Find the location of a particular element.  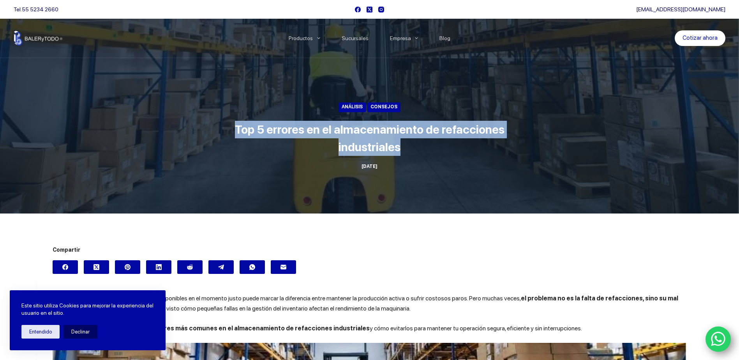

a: Pinterest is located at coordinates (127, 267).